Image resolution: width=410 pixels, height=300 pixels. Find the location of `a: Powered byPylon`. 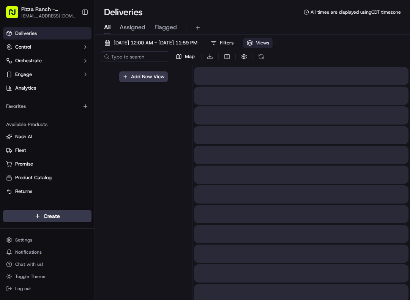

a: Powered byPylon is located at coordinates (72, 170).